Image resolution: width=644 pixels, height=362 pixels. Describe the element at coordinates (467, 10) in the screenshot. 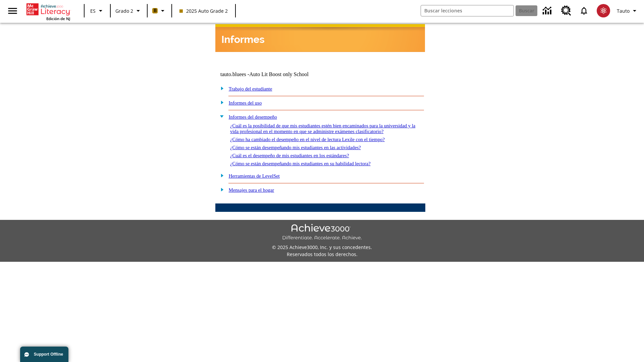

I see `input: Buscar campo` at that location.